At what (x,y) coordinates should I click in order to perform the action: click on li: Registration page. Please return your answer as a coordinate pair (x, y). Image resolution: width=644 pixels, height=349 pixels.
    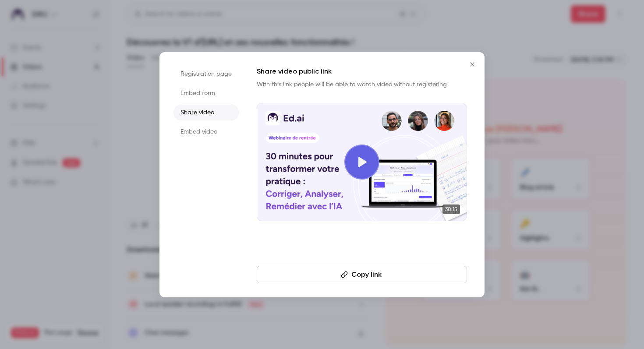
    Looking at the image, I should click on (206, 74).